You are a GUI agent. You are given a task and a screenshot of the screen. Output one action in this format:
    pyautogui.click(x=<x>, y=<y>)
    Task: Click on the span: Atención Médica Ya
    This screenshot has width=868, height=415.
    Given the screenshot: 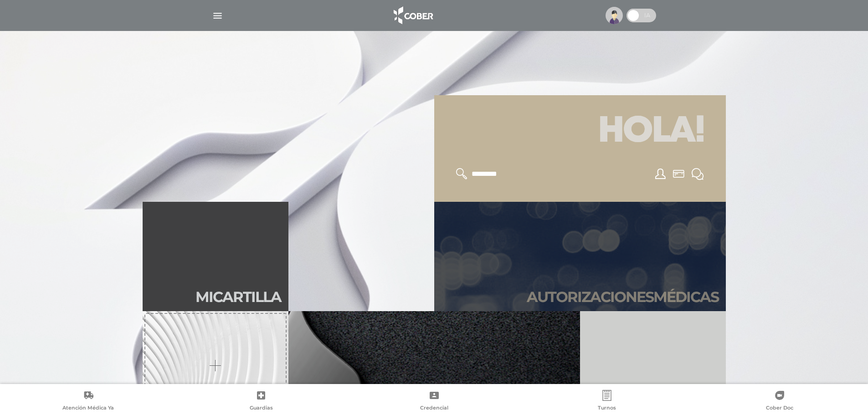 What is the action you would take?
    pyautogui.click(x=88, y=409)
    